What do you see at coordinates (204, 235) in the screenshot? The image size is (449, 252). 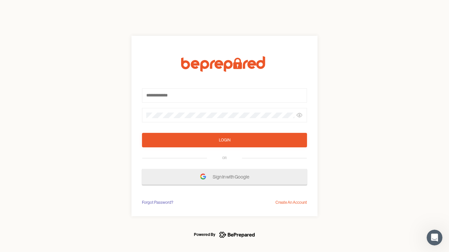 I see `div: Powered By` at bounding box center [204, 235].